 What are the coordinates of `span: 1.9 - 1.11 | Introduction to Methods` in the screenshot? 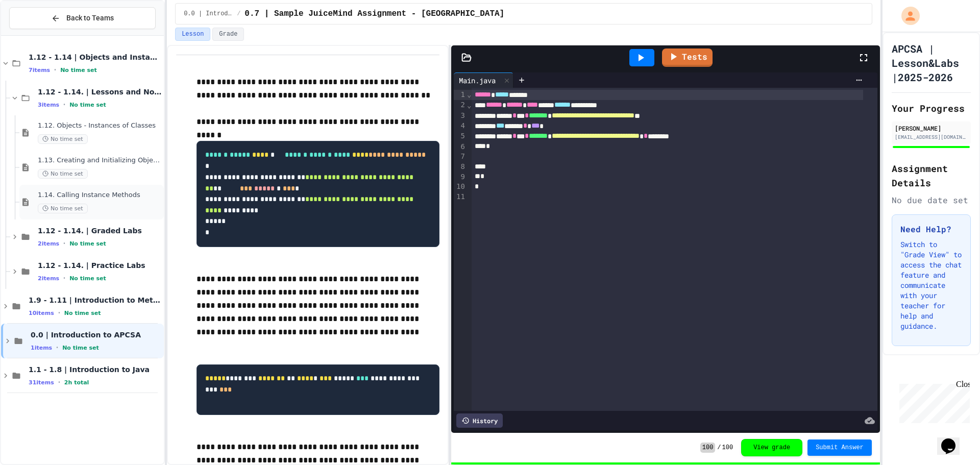 It's located at (95, 300).